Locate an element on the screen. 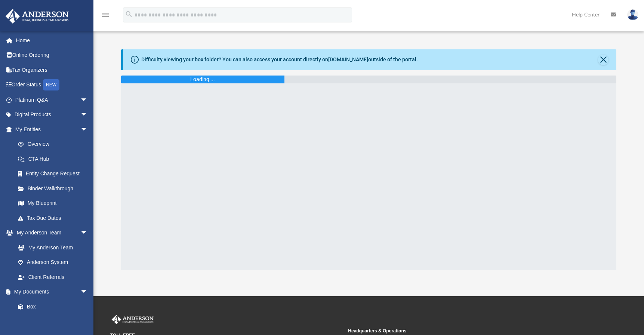 The image size is (644, 335). a: Online Ordering is located at coordinates (52, 55).